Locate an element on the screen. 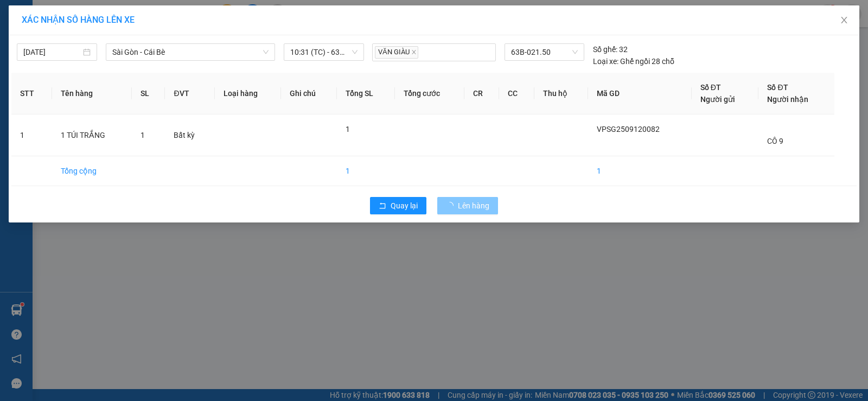 This screenshot has width=868, height=401. td: Tổng cộng is located at coordinates (92, 171).